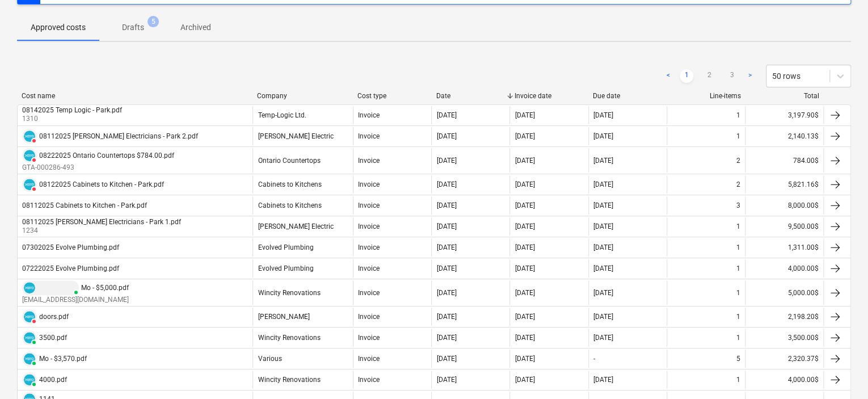 The image size is (868, 399). Describe the element at coordinates (784, 160) in the screenshot. I see `div: 784.00$` at that location.